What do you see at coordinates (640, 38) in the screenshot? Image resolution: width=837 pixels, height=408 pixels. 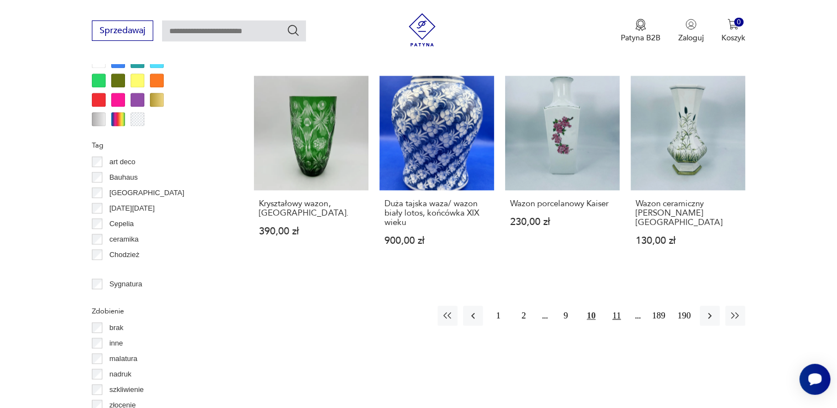 I see `p: Patyna B2B` at bounding box center [640, 38].